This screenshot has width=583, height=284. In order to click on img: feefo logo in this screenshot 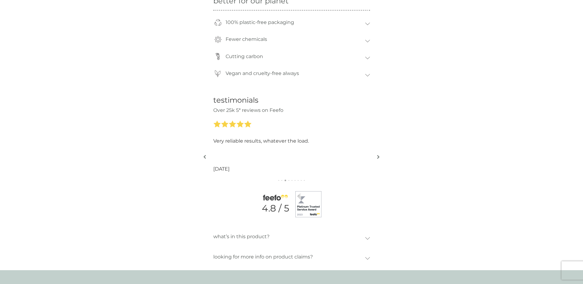, I will do `click(275, 197)`.